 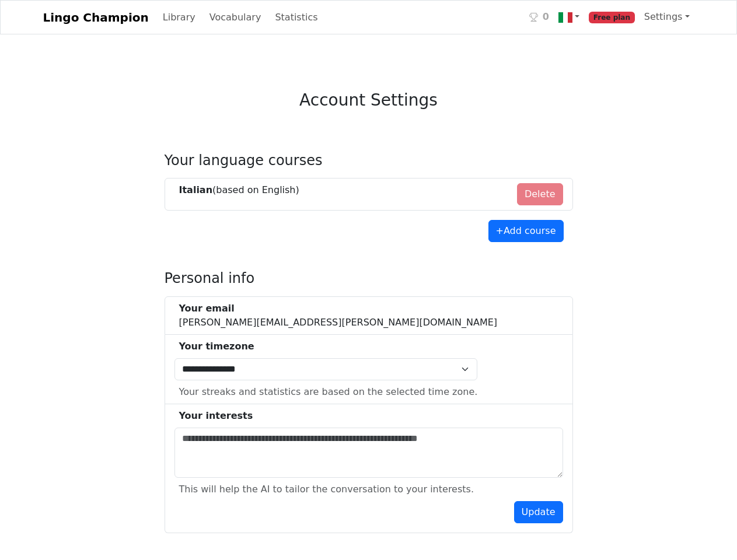 I want to click on span: Free plan, so click(x=612, y=18).